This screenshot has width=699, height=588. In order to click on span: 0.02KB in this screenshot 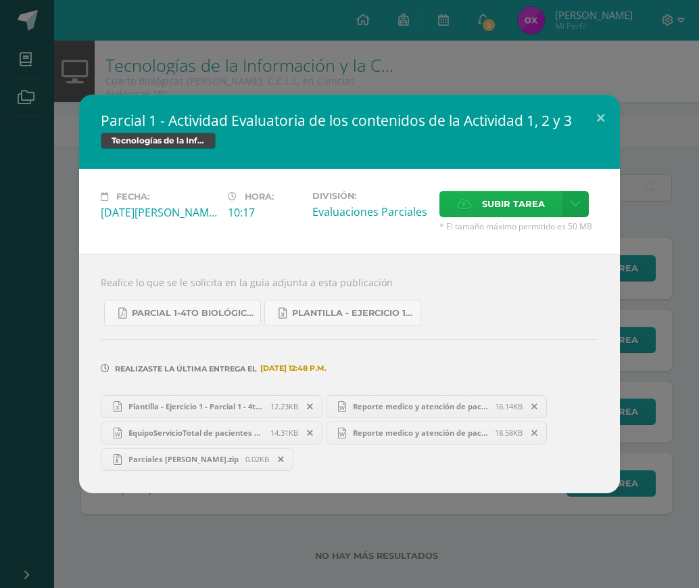, I will do `click(257, 458)`.